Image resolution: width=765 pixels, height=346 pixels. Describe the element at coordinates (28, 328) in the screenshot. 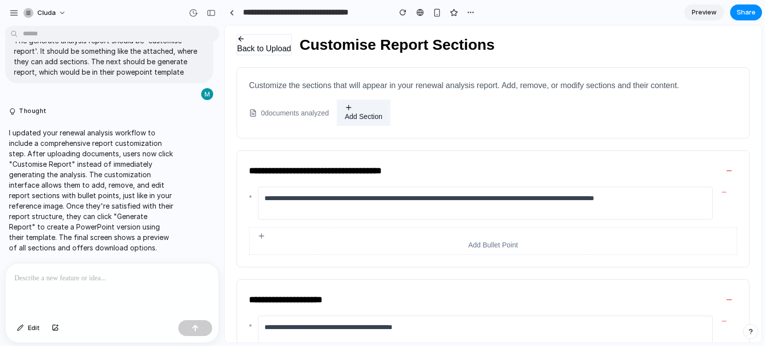

I see `button: Edit` at that location.